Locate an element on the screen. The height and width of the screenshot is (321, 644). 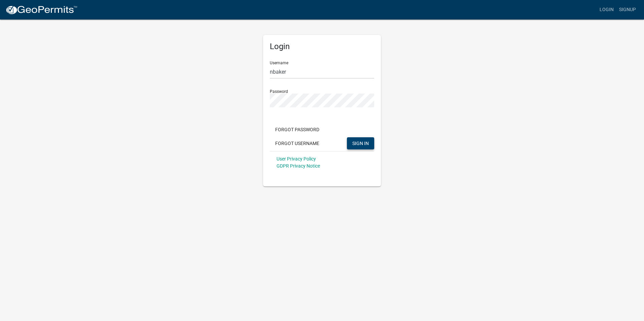
button: Forgot Username is located at coordinates (297, 143).